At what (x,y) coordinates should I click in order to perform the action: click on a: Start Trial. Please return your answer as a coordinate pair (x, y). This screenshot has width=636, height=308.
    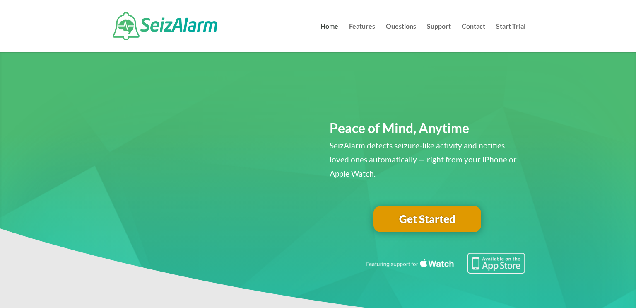
    Looking at the image, I should click on (510, 38).